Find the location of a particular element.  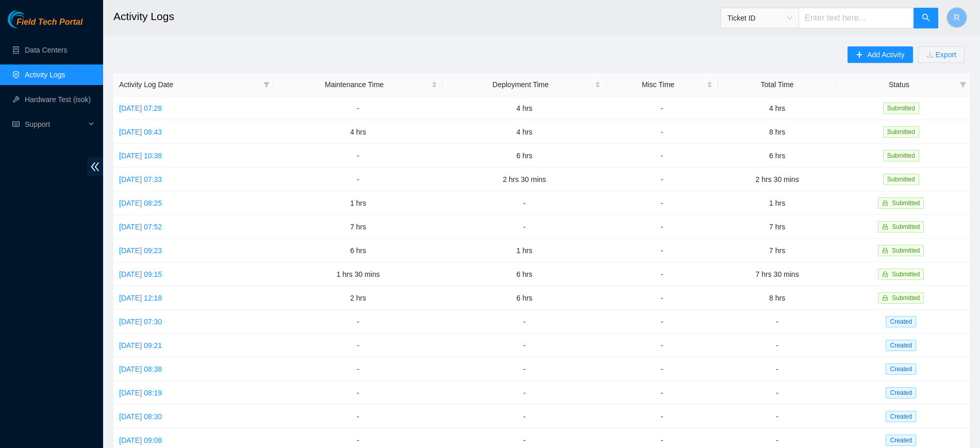

td: 2 hrs 30 mins is located at coordinates (777, 180).